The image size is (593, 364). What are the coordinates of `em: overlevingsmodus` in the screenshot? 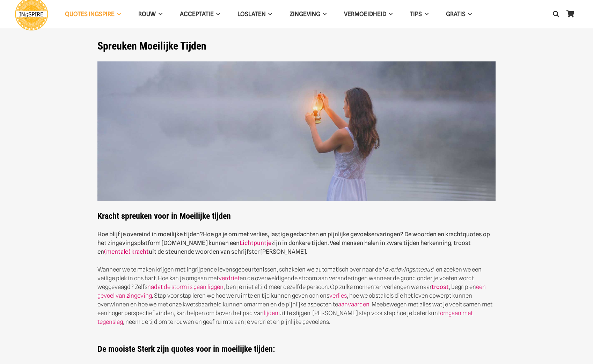 It's located at (408, 269).